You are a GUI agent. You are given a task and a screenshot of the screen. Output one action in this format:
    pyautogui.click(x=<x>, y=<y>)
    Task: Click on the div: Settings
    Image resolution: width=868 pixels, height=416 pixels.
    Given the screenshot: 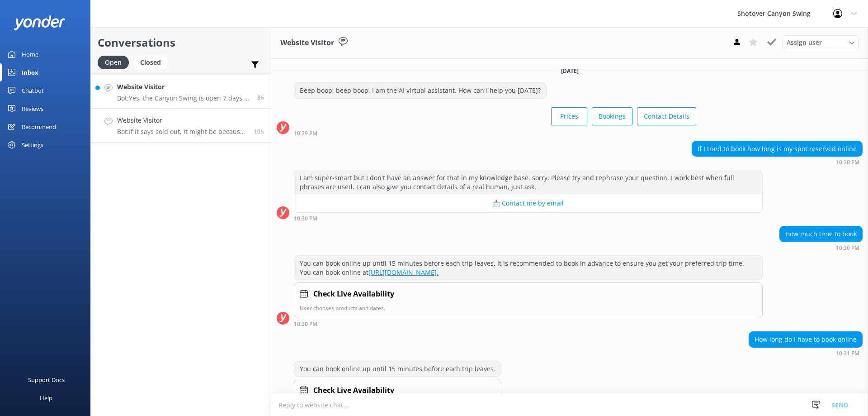 What is the action you would take?
    pyautogui.click(x=32, y=145)
    